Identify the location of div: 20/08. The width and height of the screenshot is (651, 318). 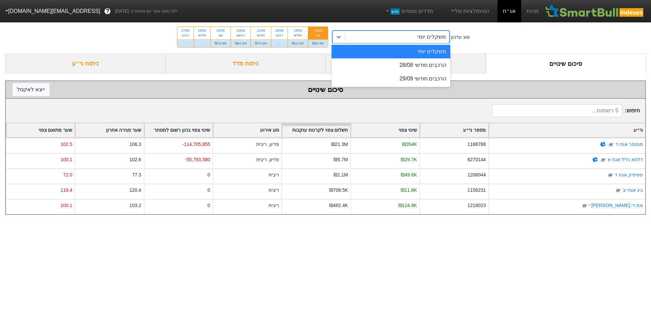
(279, 31).